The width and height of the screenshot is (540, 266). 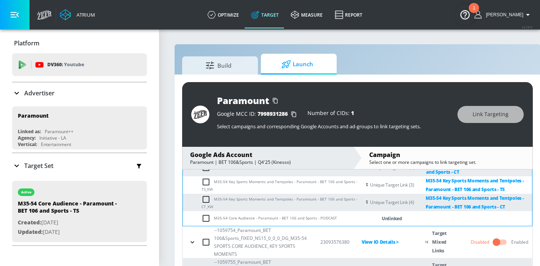 I want to click on a: M35-54 Key Sports Moments and Tentpoles - Paramount - BET 106 and Sports - CT, so click(x=473, y=203).